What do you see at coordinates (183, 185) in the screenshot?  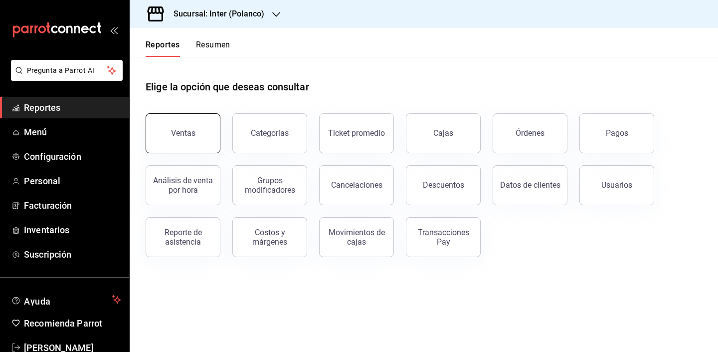 I see `div: Análisis de venta por hora` at bounding box center [183, 185].